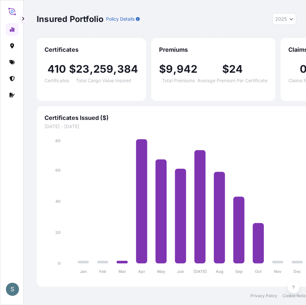 This screenshot has width=306, height=305. I want to click on span: 410, so click(57, 69).